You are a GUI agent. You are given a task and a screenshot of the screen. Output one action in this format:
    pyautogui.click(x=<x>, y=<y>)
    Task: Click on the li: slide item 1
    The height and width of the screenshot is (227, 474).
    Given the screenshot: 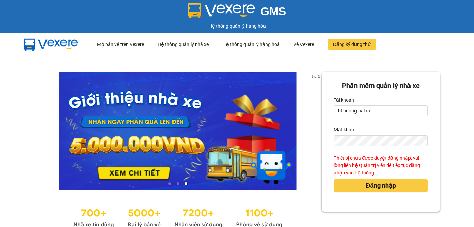 What is the action you would take?
    pyautogui.click(x=170, y=184)
    